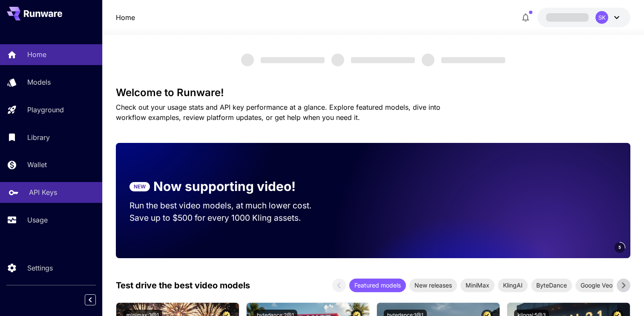 The width and height of the screenshot is (644, 316). Describe the element at coordinates (551, 285) in the screenshot. I see `div: ByteDance` at that location.